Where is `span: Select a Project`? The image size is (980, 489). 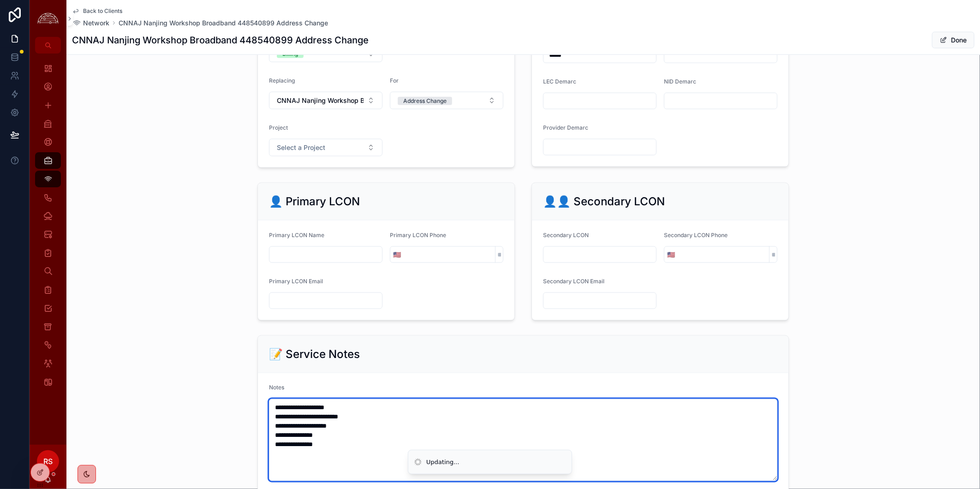 span: Select a Project is located at coordinates (301, 147).